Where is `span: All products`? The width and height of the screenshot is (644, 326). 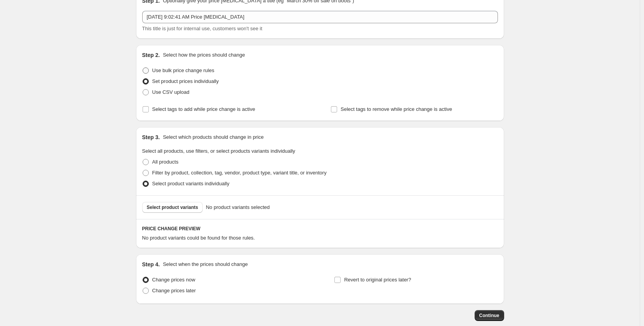
span: All products is located at coordinates (166, 162).